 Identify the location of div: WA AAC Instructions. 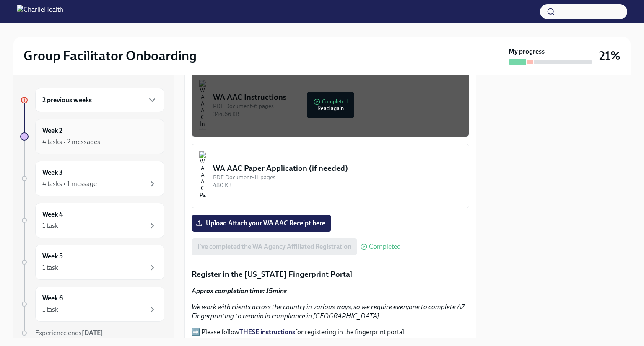
(338, 97).